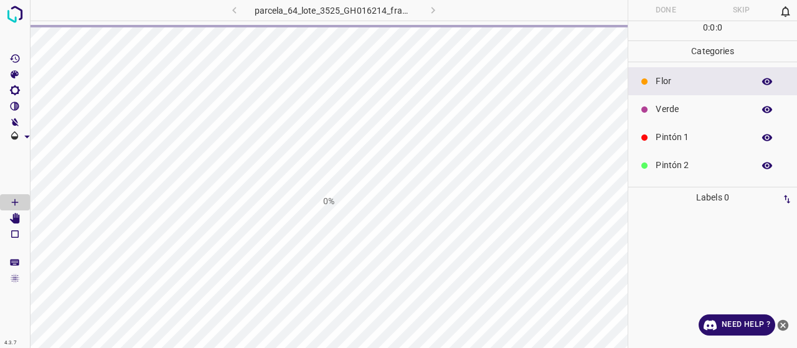 The image size is (797, 348). What do you see at coordinates (712, 81) in the screenshot?
I see `div: Flor` at bounding box center [712, 81].